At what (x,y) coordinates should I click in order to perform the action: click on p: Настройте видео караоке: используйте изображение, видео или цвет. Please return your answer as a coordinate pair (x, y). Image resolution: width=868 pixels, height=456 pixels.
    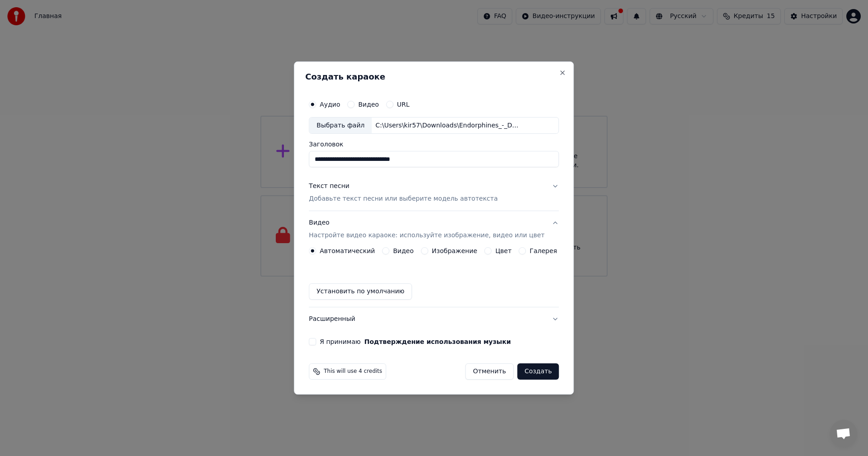
    Looking at the image, I should click on (426, 235).